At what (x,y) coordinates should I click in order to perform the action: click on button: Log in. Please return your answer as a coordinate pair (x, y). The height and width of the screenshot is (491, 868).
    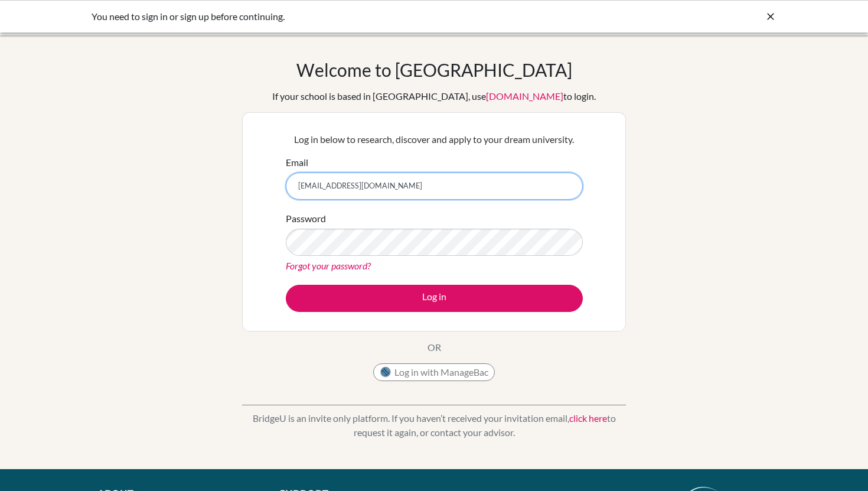
    Looking at the image, I should click on (434, 298).